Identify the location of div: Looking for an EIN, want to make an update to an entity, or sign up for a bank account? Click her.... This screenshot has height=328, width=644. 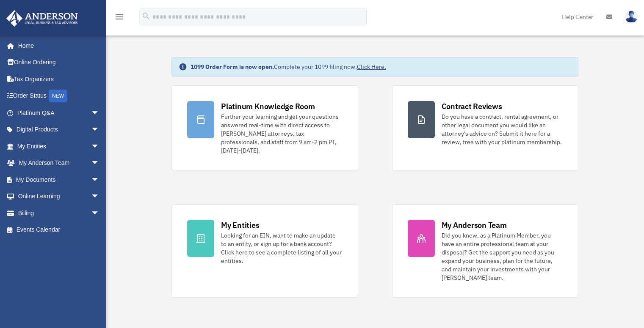
(281, 248).